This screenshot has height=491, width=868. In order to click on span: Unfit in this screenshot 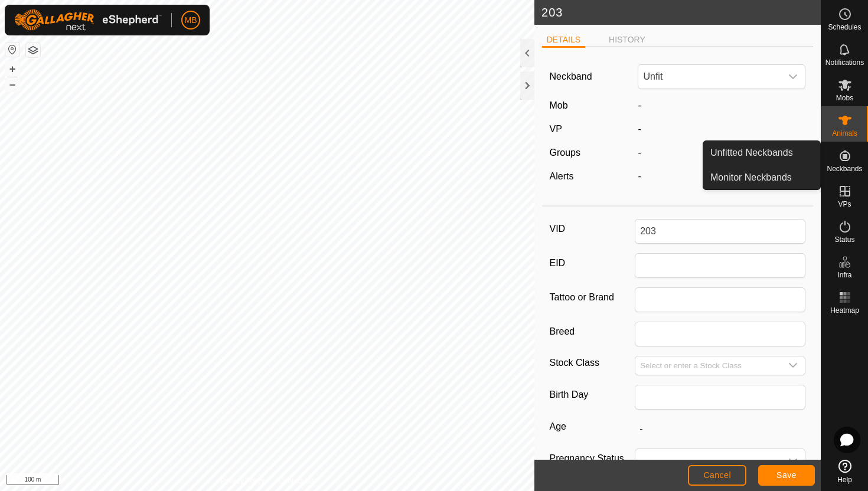, I will do `click(709, 77)`.